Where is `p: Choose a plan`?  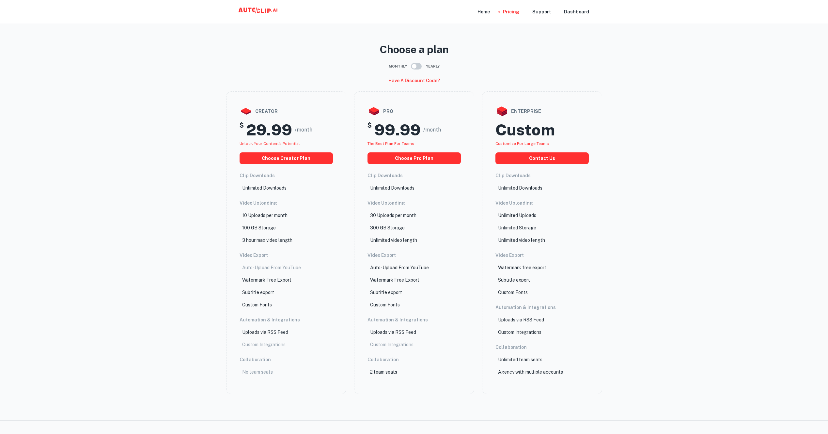 p: Choose a plan is located at coordinates (414, 50).